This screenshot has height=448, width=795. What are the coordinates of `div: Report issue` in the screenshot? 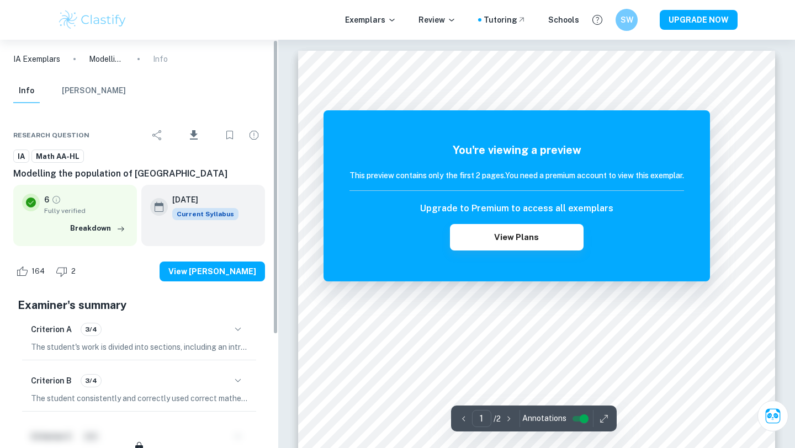 It's located at (254, 135).